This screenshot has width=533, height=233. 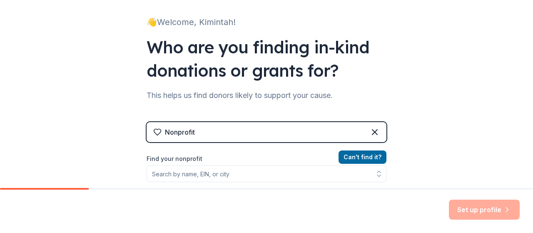 What do you see at coordinates (266, 59) in the screenshot?
I see `div: Who are you finding in-kind donations or grants for?` at bounding box center [266, 59].